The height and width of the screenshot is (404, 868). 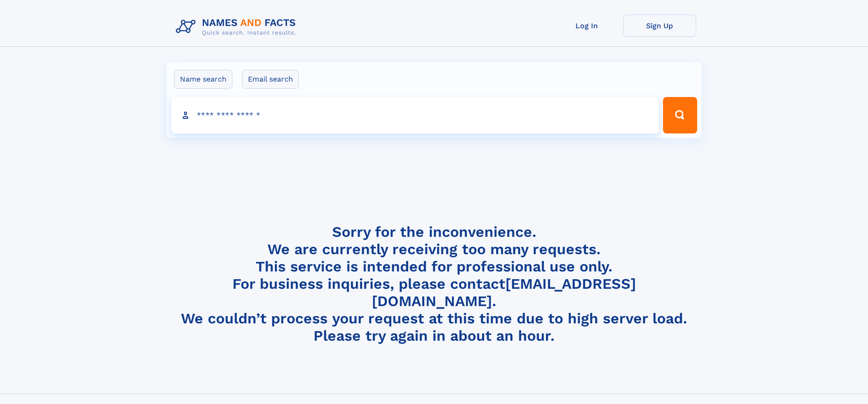 I want to click on input: search input, so click(x=415, y=115).